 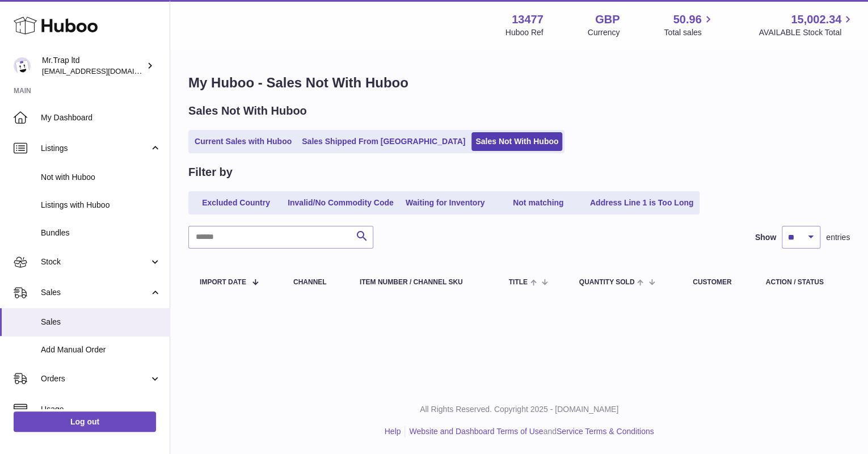 I want to click on div: Channel, so click(x=315, y=282).